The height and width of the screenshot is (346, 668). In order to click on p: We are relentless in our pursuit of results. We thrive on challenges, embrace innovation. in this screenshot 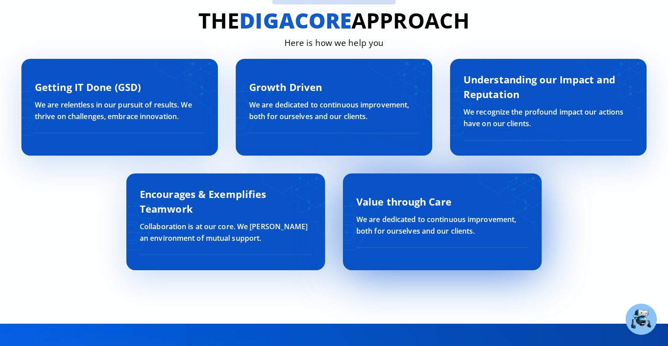, I will do `click(120, 111)`.